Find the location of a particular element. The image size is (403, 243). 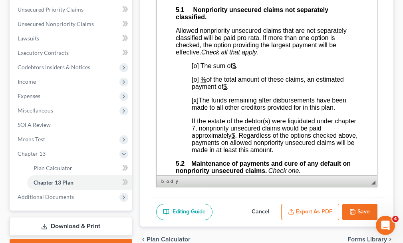

a: Unsecured Nonpriority Claims is located at coordinates (72, 24).